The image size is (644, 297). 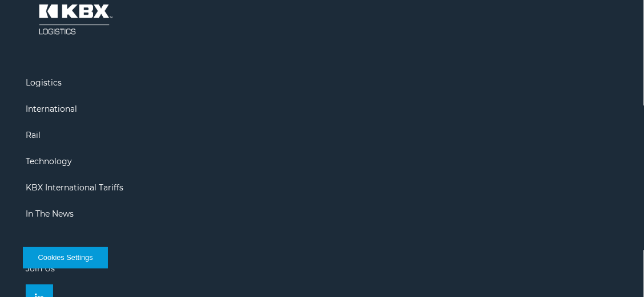 What do you see at coordinates (33, 135) in the screenshot?
I see `a: Rail` at bounding box center [33, 135].